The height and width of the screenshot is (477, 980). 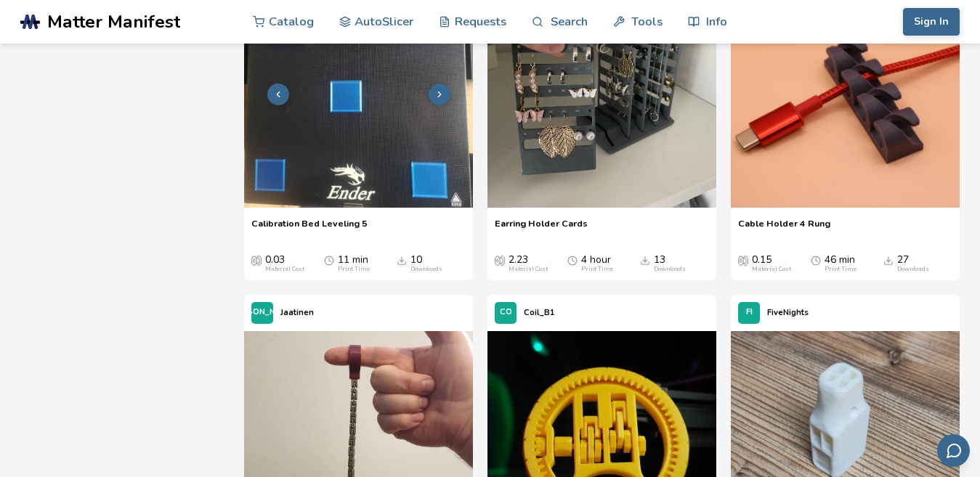 What do you see at coordinates (841, 264) in the screenshot?
I see `div: 46 min` at bounding box center [841, 264].